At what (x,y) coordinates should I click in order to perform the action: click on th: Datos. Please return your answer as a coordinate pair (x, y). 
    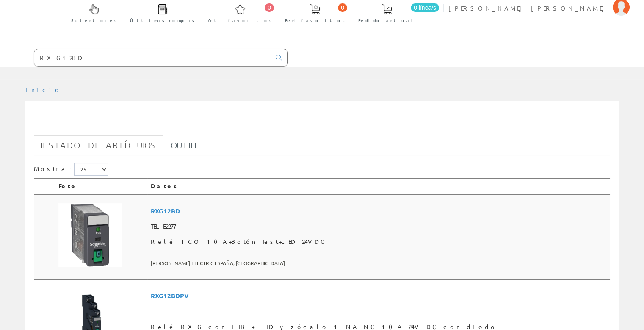
    Looking at the image, I should click on (379, 186).